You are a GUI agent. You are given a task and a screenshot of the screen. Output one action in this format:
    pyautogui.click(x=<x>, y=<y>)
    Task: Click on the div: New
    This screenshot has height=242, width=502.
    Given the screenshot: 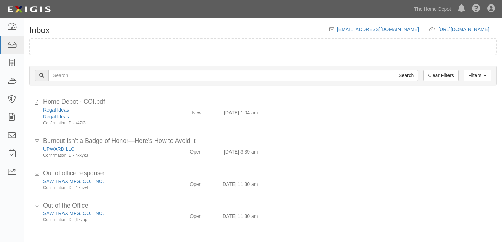 What is the action you would take?
    pyautogui.click(x=197, y=111)
    